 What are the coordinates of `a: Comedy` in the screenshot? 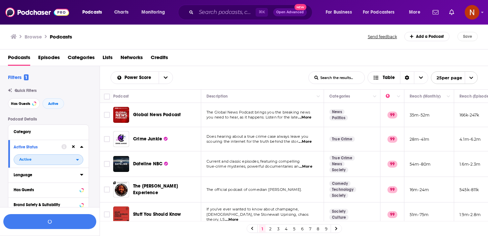 It's located at (340, 184).